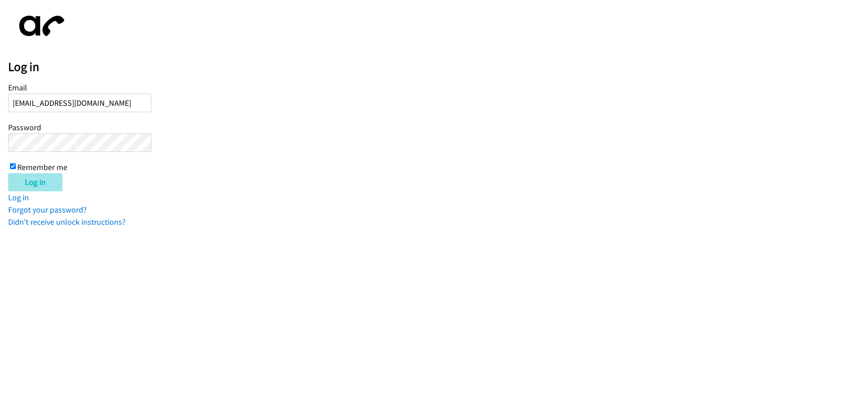 This screenshot has width=868, height=412. Describe the element at coordinates (67, 222) in the screenshot. I see `a: Didn't receive unlock instructions?` at that location.